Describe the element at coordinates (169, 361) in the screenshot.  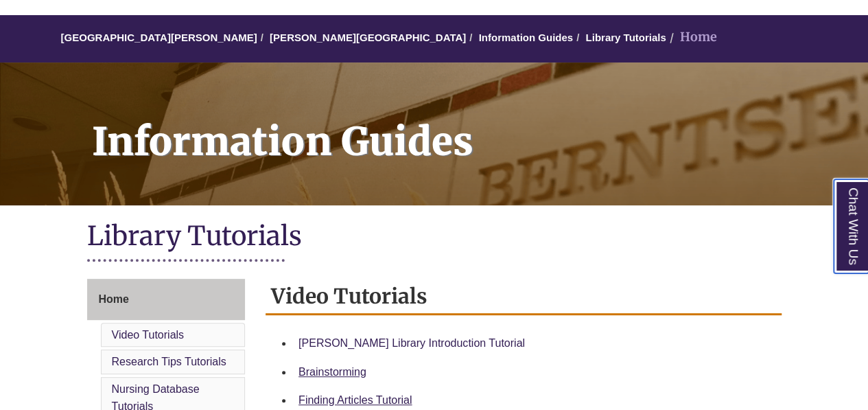
I see `a: Research Tips Tutorials` at that location.